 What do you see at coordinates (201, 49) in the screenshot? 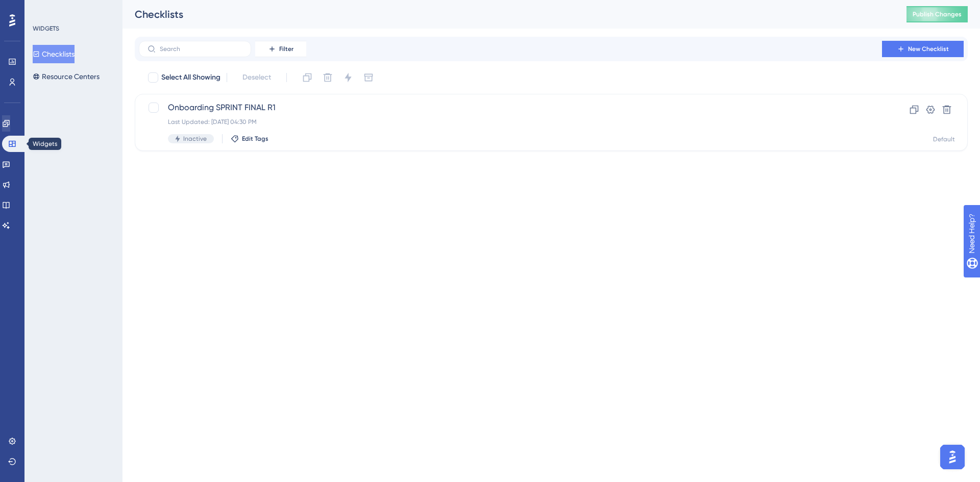
I see `input: Search` at bounding box center [201, 49].